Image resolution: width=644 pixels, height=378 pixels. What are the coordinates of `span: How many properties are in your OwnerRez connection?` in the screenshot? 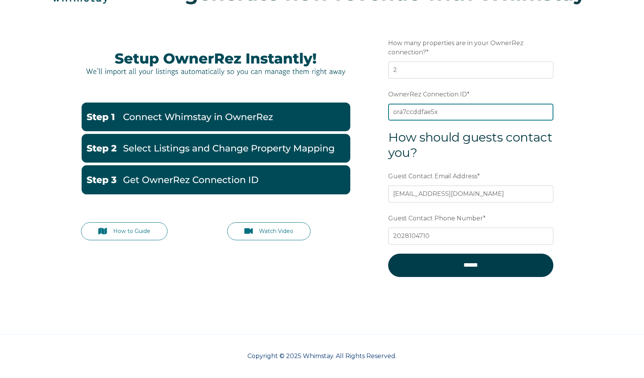 It's located at (456, 47).